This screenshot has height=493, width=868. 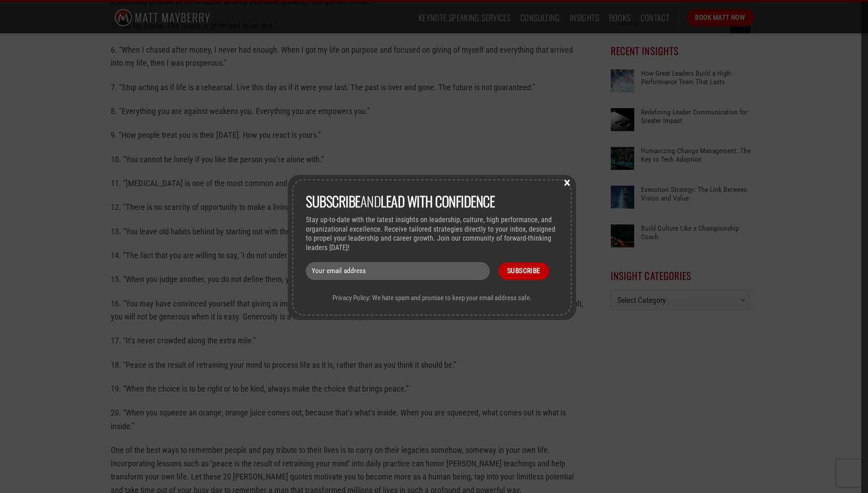 What do you see at coordinates (438, 201) in the screenshot?
I see `strong: lead with Confidence` at bounding box center [438, 201].